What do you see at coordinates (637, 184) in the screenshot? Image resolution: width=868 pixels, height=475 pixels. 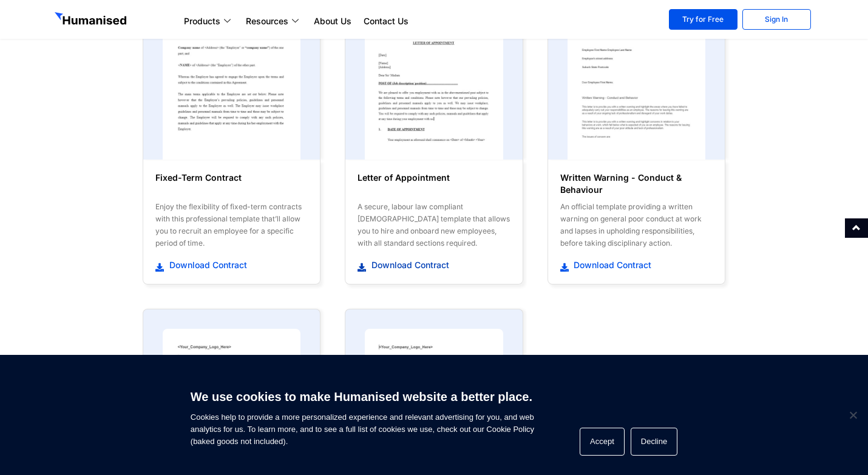 I see `h6: Written Warning - Conduct & Behaviour` at bounding box center [637, 184].